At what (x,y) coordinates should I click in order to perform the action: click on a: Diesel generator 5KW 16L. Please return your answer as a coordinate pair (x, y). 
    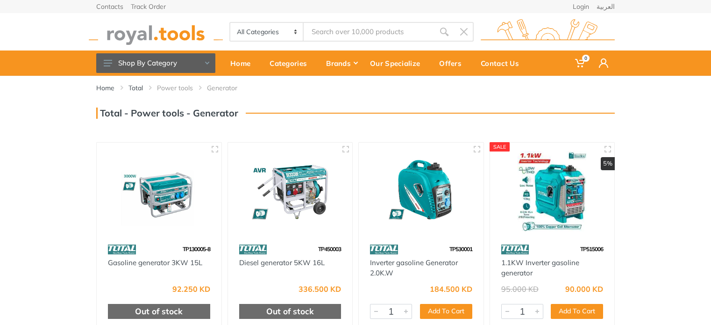
    Looking at the image, I should click on (282, 262).